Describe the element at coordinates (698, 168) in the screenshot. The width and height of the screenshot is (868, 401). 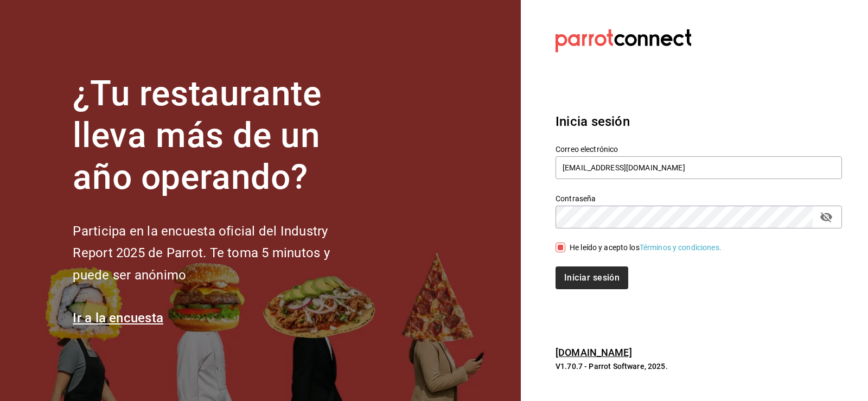
I see `input: Ingresa tu correo electrónico` at that location.